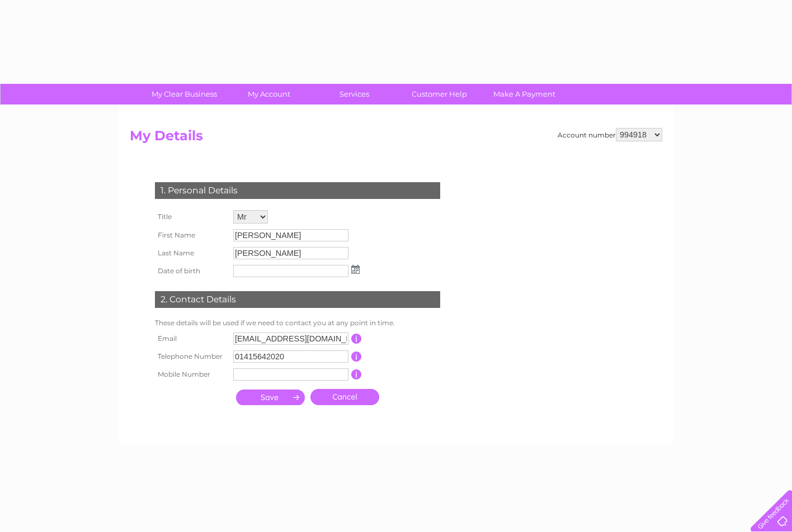 Image resolution: width=792 pixels, height=532 pixels. Describe the element at coordinates (191, 235) in the screenshot. I see `th: First Name` at that location.